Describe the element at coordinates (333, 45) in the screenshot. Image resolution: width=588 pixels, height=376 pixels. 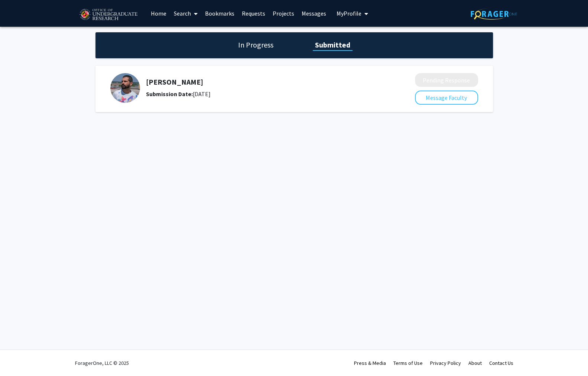
I see `h1: Submitted` at that location.